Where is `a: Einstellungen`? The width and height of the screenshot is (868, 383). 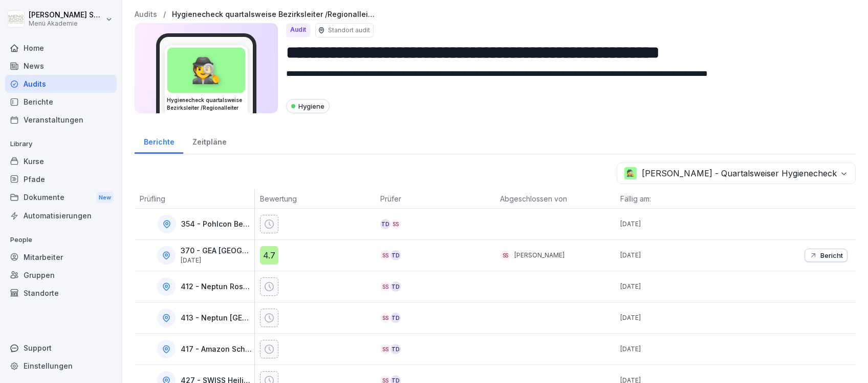
a: Einstellungen is located at coordinates (61, 366).